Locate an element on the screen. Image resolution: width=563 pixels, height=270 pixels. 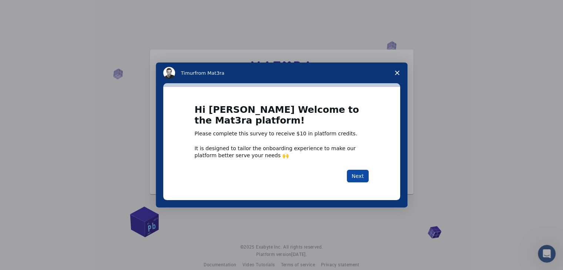
div: It is designed to tailor the onboarding experience to make our platform better serve your needs 🙌 is located at coordinates (282, 152).